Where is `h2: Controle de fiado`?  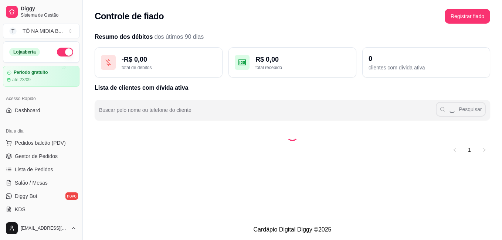 h2: Controle de fiado is located at coordinates (129, 16).